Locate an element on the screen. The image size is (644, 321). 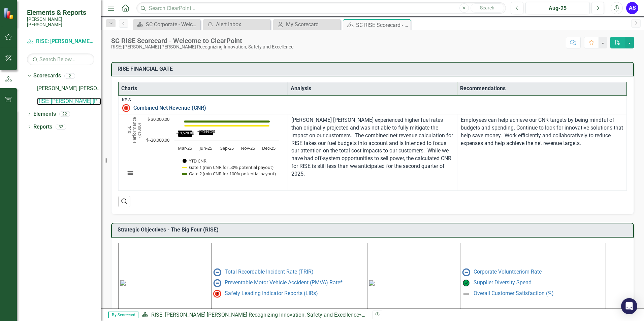
div: Open Intercom Messenger is located at coordinates (629, 306).